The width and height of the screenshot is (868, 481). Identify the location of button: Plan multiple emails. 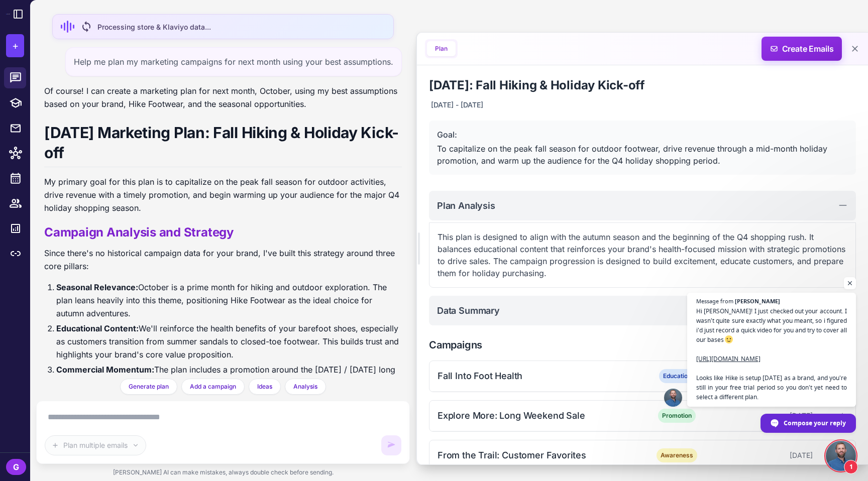
(95, 446).